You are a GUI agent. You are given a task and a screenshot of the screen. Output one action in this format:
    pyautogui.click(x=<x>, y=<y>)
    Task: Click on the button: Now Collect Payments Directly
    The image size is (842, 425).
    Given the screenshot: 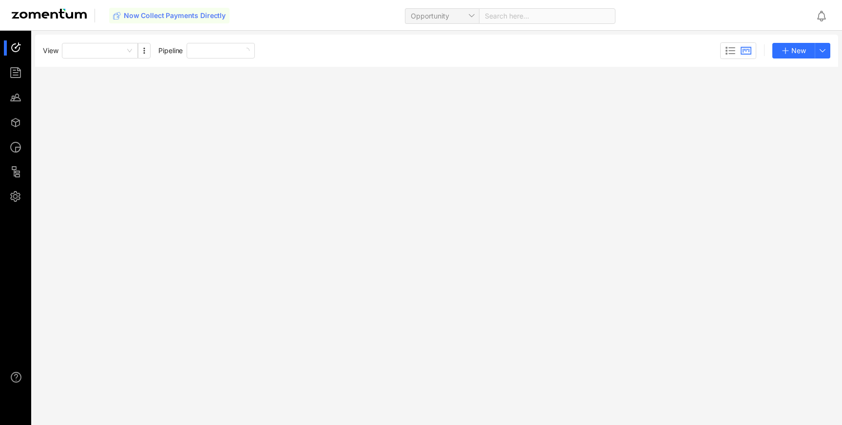 What is the action you would take?
    pyautogui.click(x=169, y=16)
    